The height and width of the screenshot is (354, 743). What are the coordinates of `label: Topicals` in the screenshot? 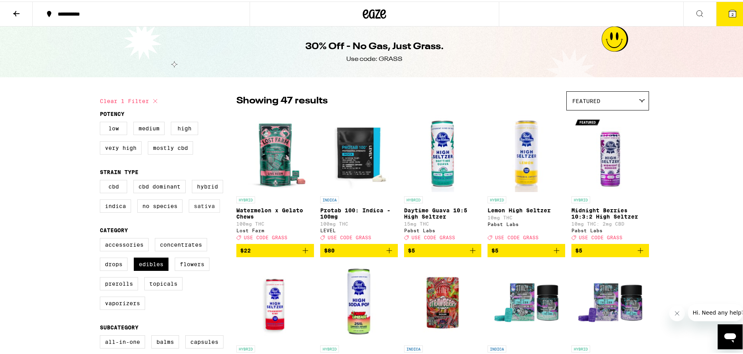 It's located at (163, 282).